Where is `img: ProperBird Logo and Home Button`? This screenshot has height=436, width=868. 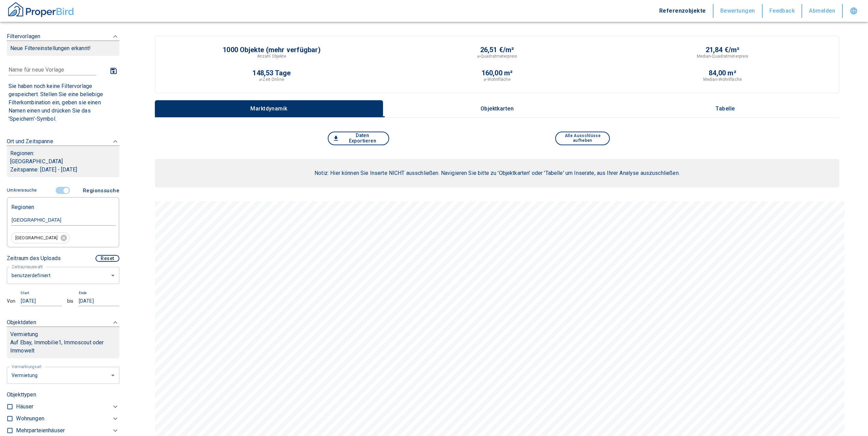
img: ProperBird Logo and Home Button is located at coordinates (41, 10).